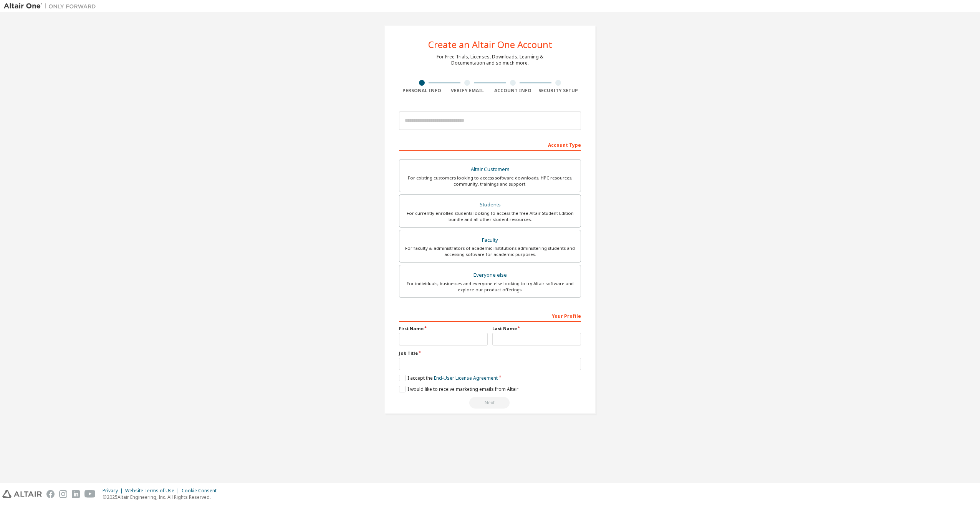 The image size is (980, 505). I want to click on a: End-User License Agreement, so click(466, 378).